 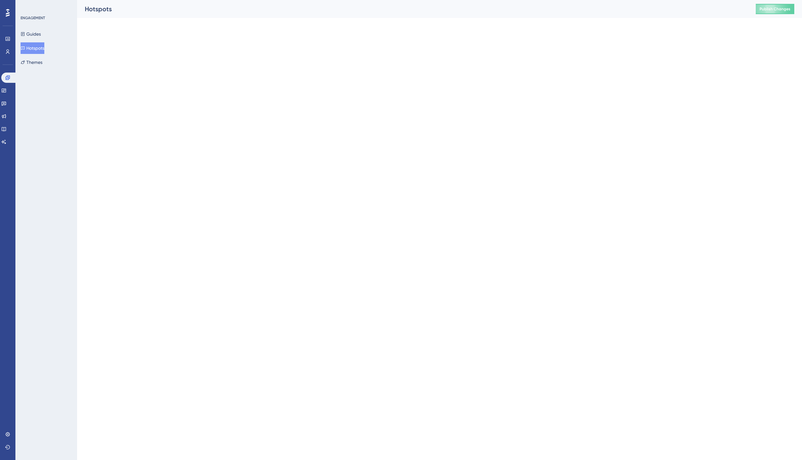 I want to click on div: ENGAGEMENT, so click(x=33, y=18).